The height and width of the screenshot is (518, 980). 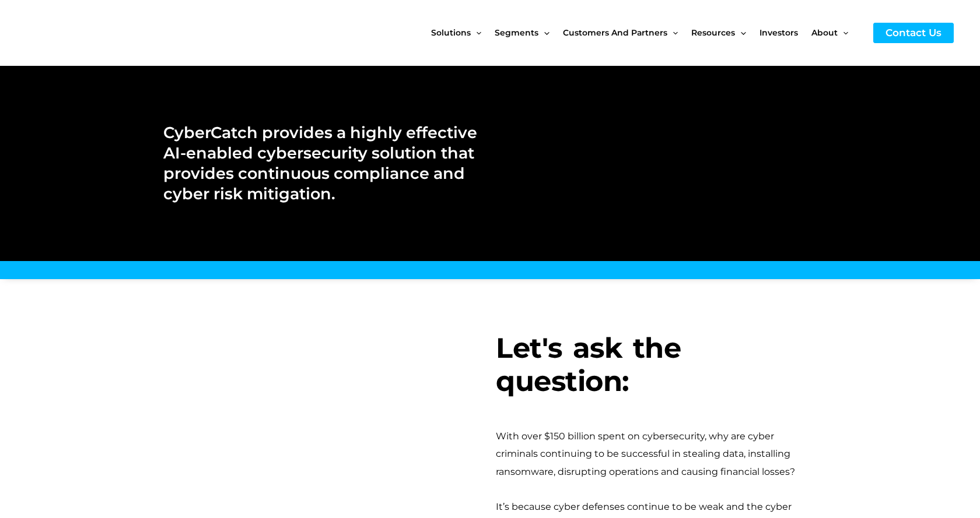 I want to click on span: Segments, so click(x=516, y=33).